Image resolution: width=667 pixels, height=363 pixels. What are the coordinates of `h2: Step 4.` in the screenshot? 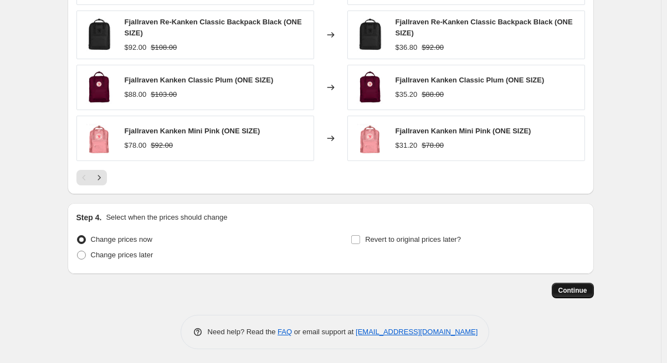 It's located at (89, 218).